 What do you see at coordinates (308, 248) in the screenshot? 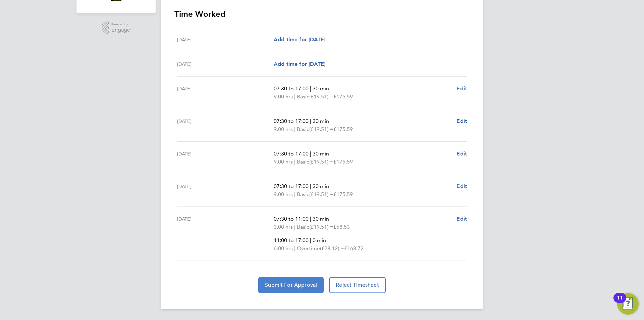
I see `span: Overtime` at bounding box center [308, 248].